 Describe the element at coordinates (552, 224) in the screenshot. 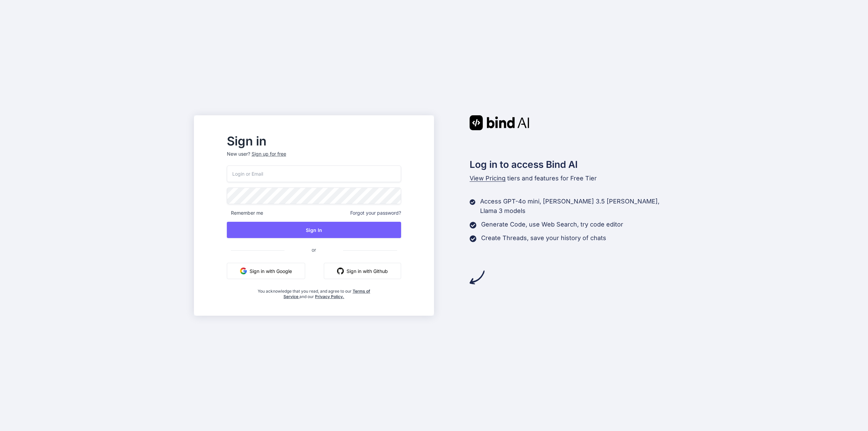

I see `p: Generate Code, use Web Search, try code editor` at that location.